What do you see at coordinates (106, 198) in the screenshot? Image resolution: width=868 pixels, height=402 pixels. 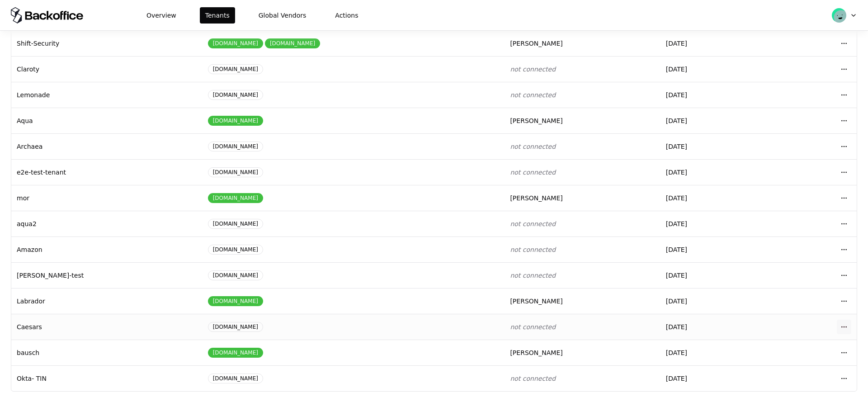 I see `td: mor` at bounding box center [106, 198].